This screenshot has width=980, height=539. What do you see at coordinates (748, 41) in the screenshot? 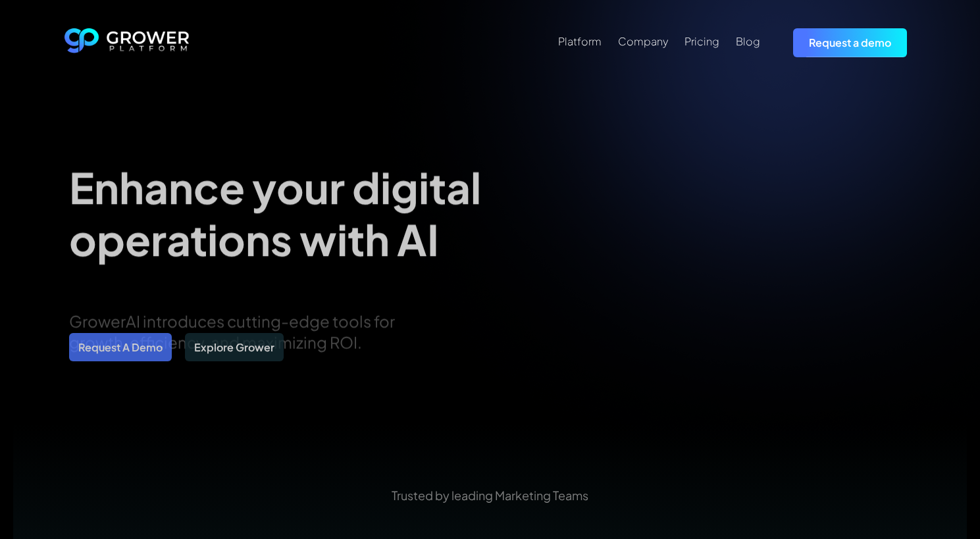
I see `div: Blog` at bounding box center [748, 41].